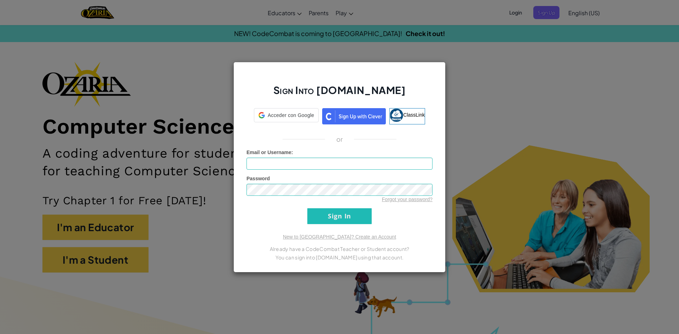 Image resolution: width=679 pixels, height=334 pixels. I want to click on img: clever_sso_button@2x.png, so click(354, 116).